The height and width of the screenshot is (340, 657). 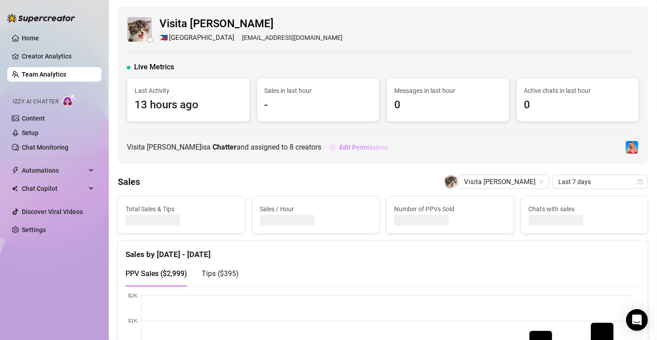 What do you see at coordinates (188, 105) in the screenshot?
I see `span: 13 hours ago` at bounding box center [188, 105].